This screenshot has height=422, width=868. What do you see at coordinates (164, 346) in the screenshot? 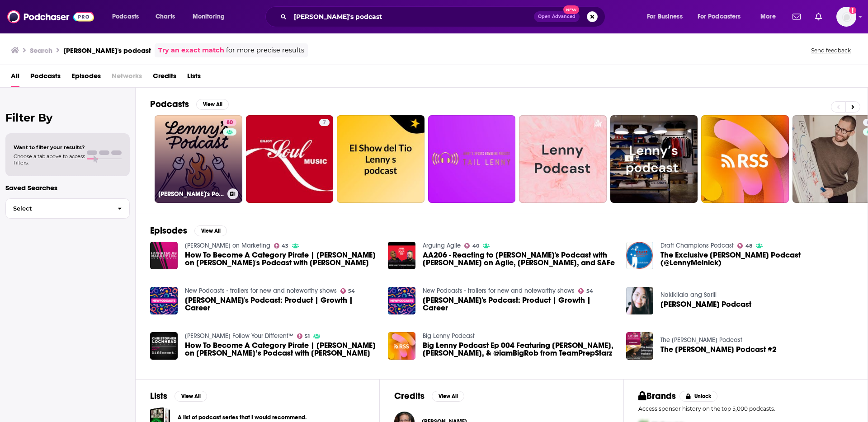
I see `img: How To Become A Category Pirate | Christopher Lochhead on Lenny’s Podcast with Lenny Rachitsky` at bounding box center [164, 346].